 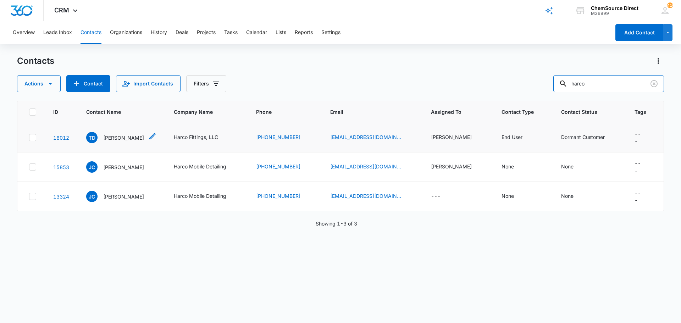 What do you see at coordinates (609, 84) in the screenshot?
I see `input: Search Contacts` at bounding box center [609, 84].